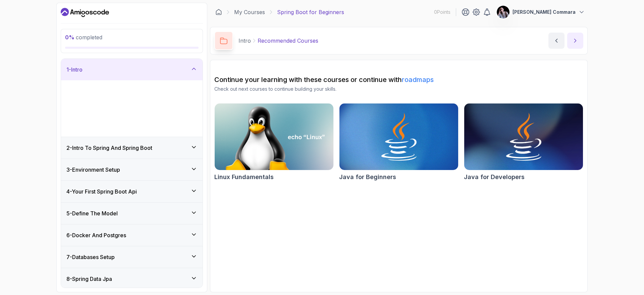  What do you see at coordinates (288, 41) in the screenshot?
I see `p: Recommended Courses` at bounding box center [288, 41].